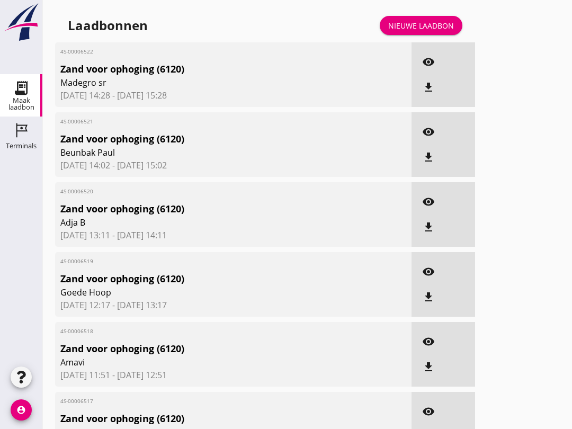 The width and height of the screenshot is (572, 429). Describe the element at coordinates (204, 191) in the screenshot. I see `span: 4S-00006520` at that location.